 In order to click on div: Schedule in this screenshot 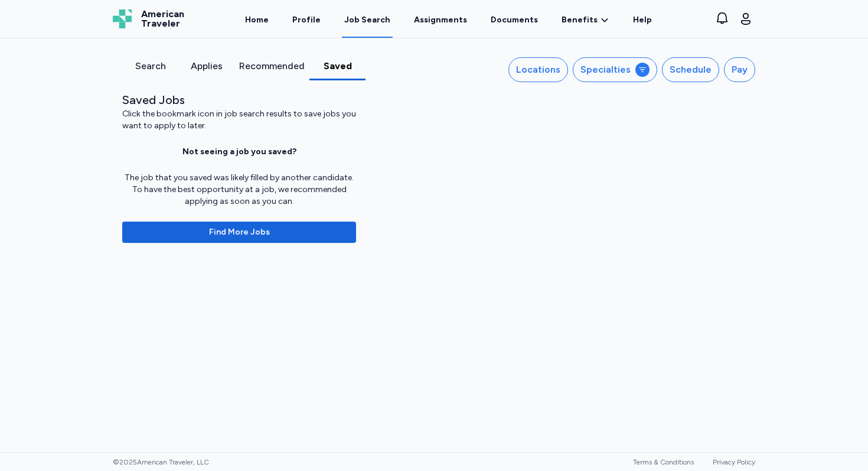, I will do `click(691, 69)`.